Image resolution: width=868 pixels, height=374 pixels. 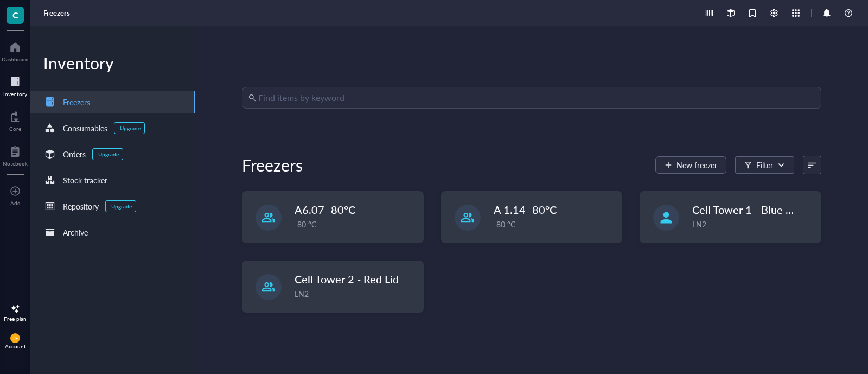 What do you see at coordinates (746, 210) in the screenshot?
I see `span: Cell Tower 1 - Blue Lid` at bounding box center [746, 210].